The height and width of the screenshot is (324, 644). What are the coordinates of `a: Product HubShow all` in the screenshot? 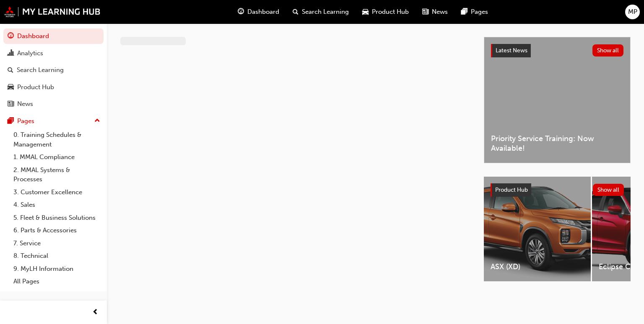 It's located at (557, 190).